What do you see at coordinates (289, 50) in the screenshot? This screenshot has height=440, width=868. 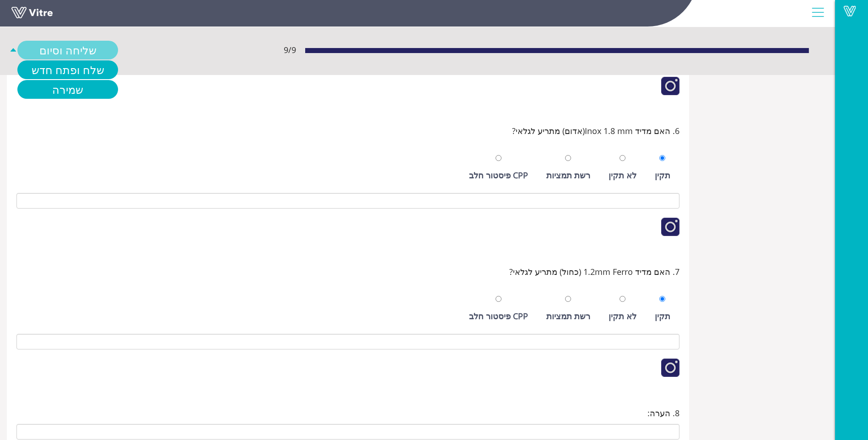 I see `span: 9 / 9` at bounding box center [289, 50].